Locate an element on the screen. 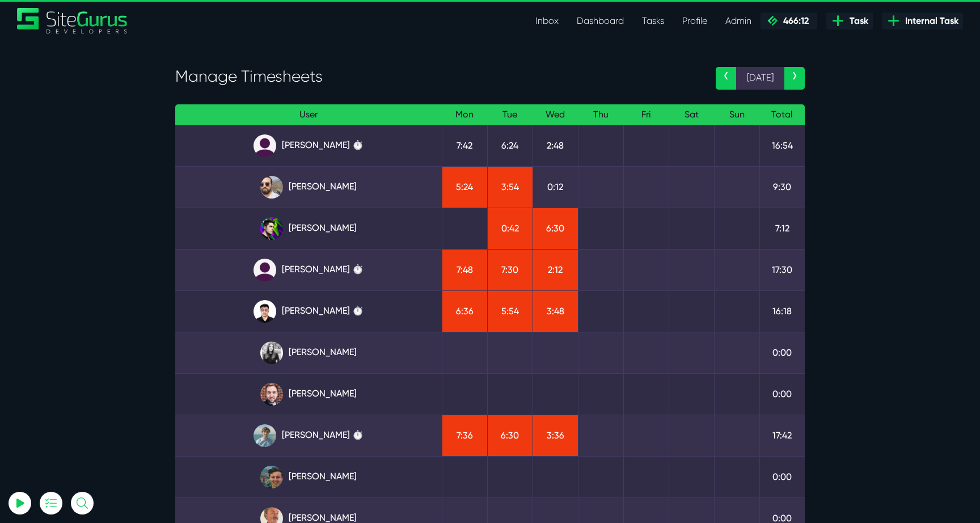 The width and height of the screenshot is (980, 523). span: Task is located at coordinates (856, 21).